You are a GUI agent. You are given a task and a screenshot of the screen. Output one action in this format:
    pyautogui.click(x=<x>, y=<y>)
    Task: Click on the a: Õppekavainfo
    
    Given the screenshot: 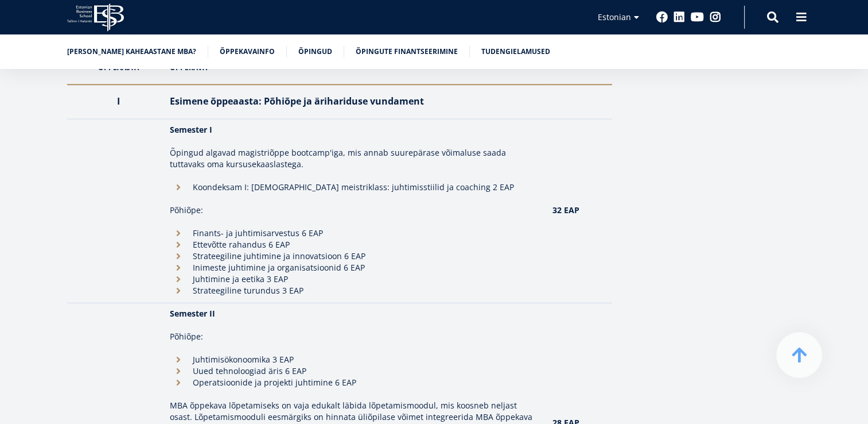 What is the action you would take?
    pyautogui.click(x=248, y=52)
    